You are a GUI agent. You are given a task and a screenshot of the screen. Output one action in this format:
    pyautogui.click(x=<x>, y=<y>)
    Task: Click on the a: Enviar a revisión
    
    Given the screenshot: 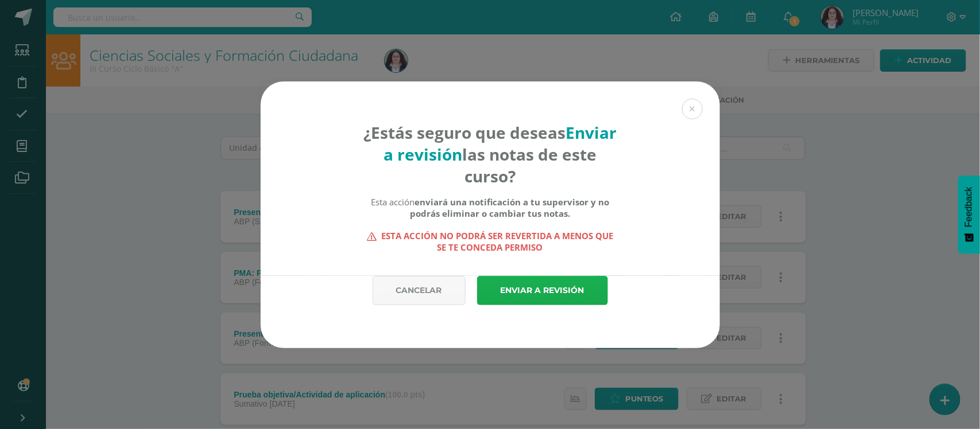 What is the action you would take?
    pyautogui.click(x=542, y=290)
    